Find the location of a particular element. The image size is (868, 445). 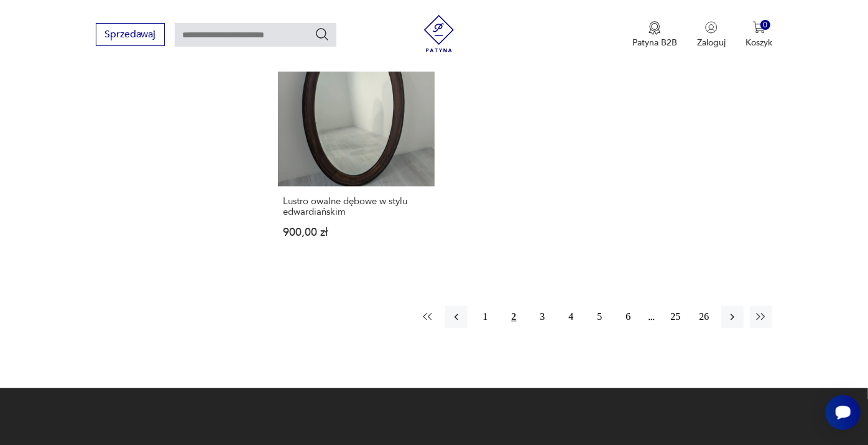

button: 6 is located at coordinates (628, 317).